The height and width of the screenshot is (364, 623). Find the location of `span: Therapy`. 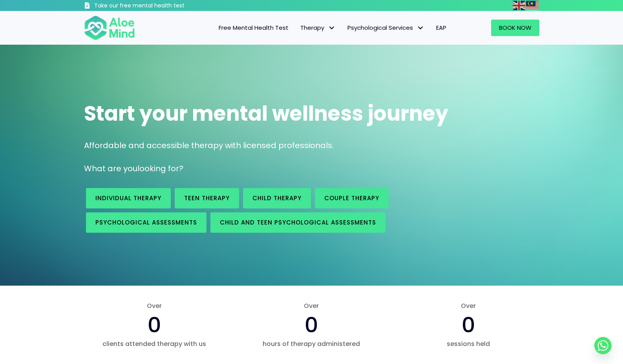

span: Therapy is located at coordinates (318, 28).